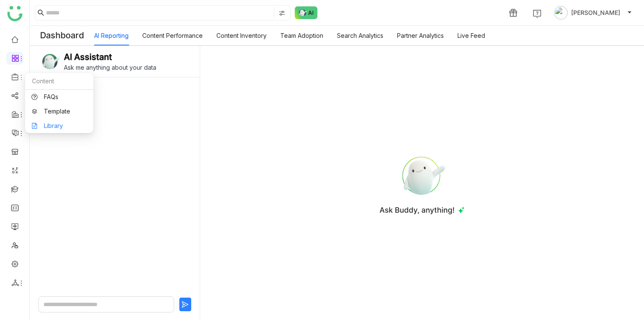 This screenshot has height=321, width=644. I want to click on a: Live Feed, so click(471, 35).